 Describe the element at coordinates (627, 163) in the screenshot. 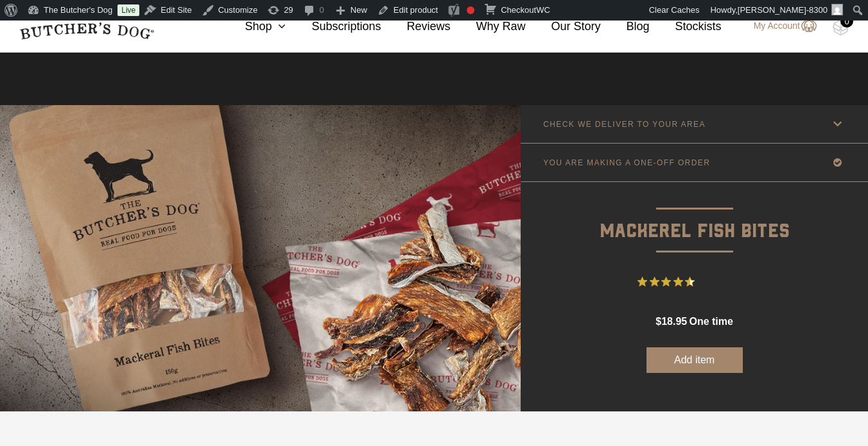

I see `p: YOU ARE MAKING A ONE-OFF ORDER` at that location.